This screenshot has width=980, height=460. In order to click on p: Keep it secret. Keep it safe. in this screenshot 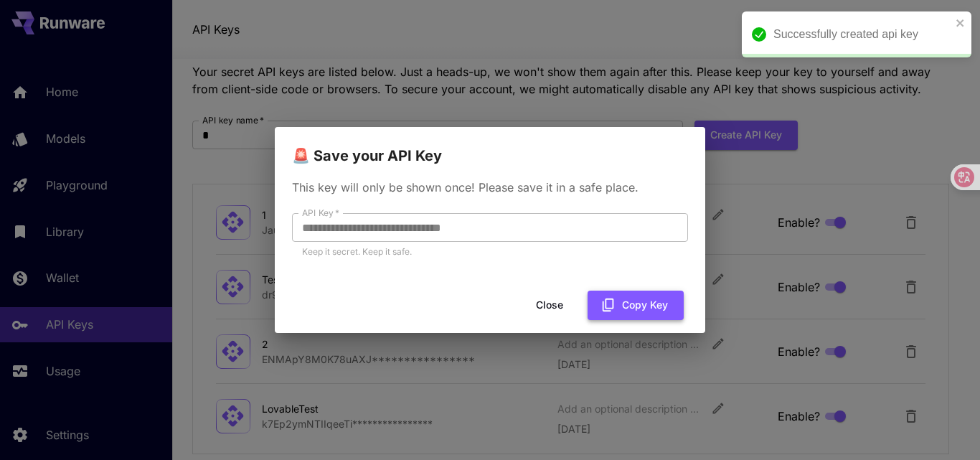, I will do `click(490, 252)`.